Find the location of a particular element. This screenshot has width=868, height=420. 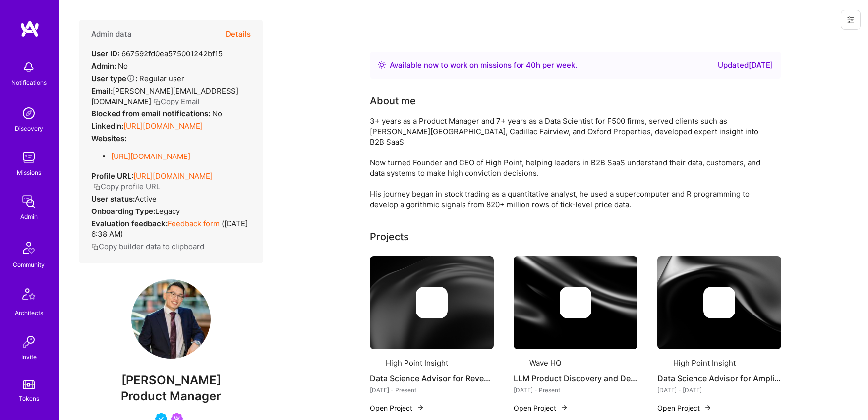

div: Community is located at coordinates (28, 265).